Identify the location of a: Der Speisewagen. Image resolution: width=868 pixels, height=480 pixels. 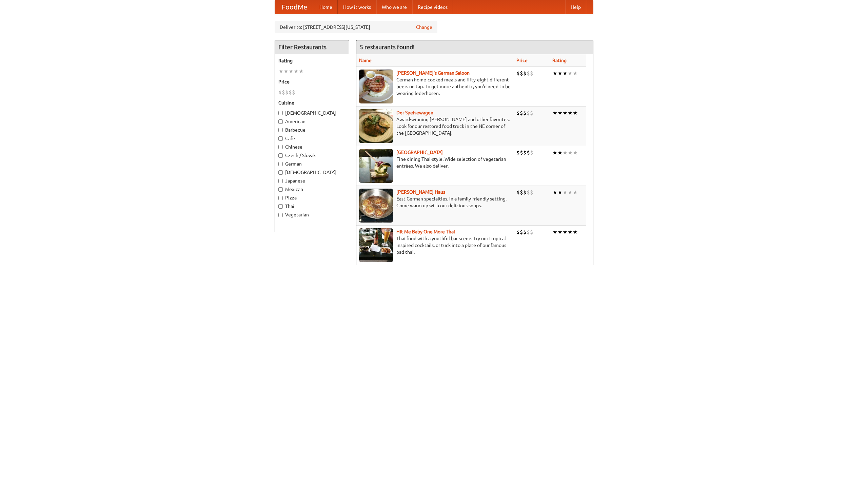
(415, 113).